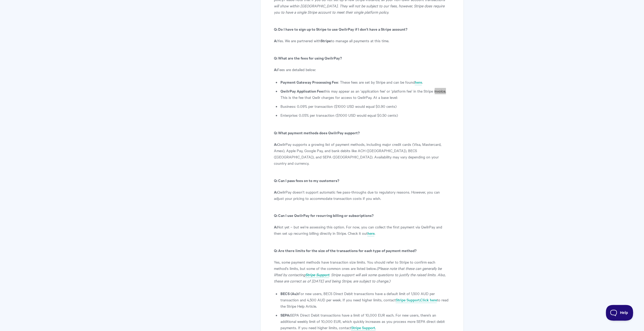 This screenshot has height=331, width=644. Describe the element at coordinates (361, 272) in the screenshot. I see `p: Yes, some payment methods have transaction size limits. You should refer to Stripe to confirm eac...` at that location.